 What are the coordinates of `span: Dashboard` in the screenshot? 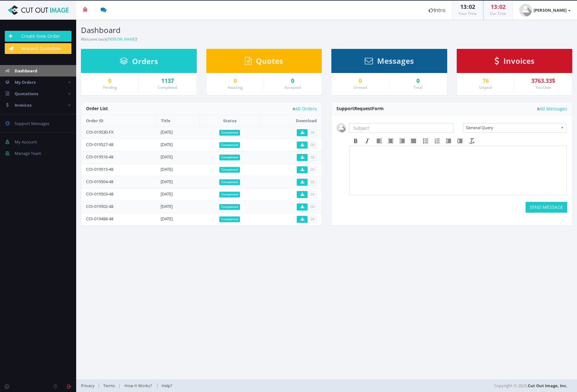 It's located at (26, 71).